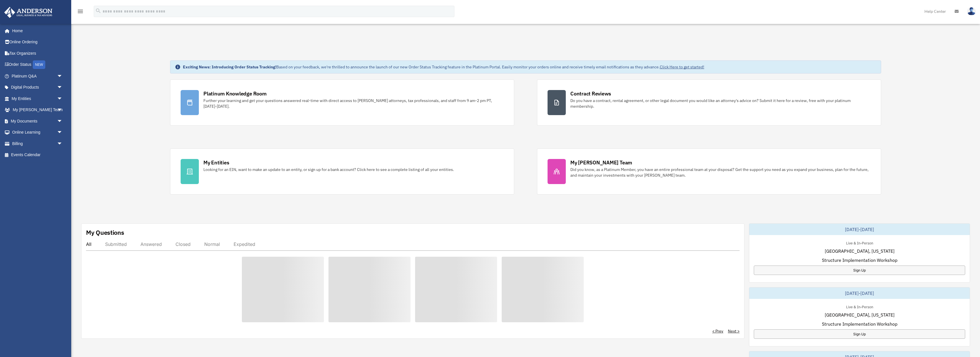 This screenshot has height=357, width=980. Describe the element at coordinates (183, 244) in the screenshot. I see `div: Closed` at that location.